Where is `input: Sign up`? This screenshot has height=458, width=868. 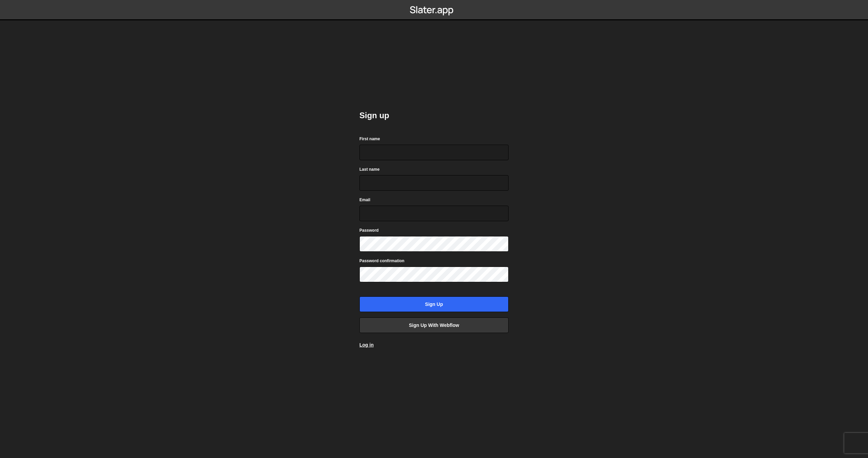
input: Sign up is located at coordinates (434, 304).